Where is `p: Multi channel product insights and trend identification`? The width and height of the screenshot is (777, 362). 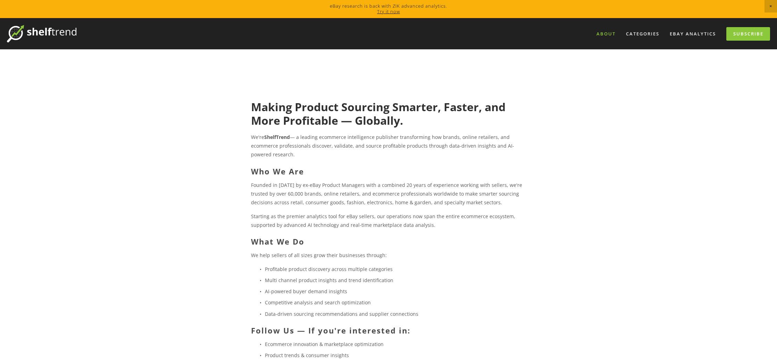 p: Multi channel product insights and trend identification is located at coordinates (395, 280).